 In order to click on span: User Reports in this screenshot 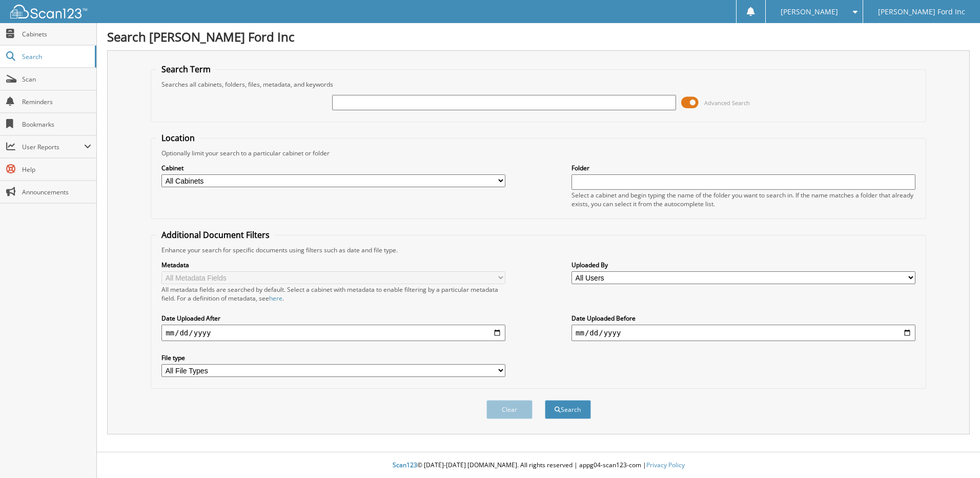, I will do `click(53, 147)`.